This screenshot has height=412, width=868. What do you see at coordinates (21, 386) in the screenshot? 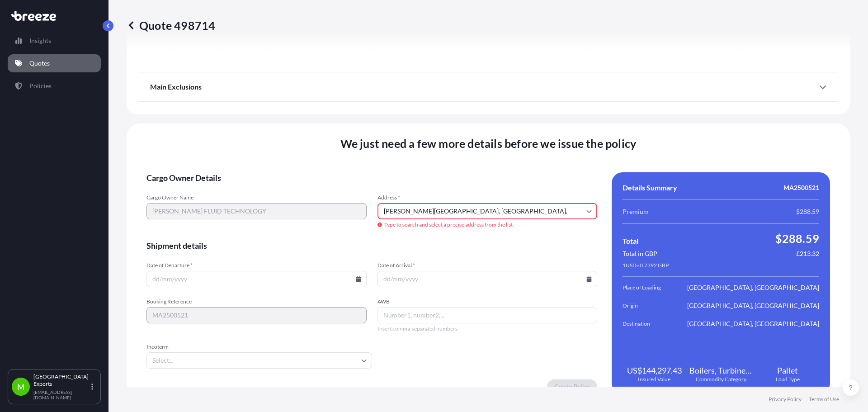
I see `span: M` at bounding box center [21, 386].